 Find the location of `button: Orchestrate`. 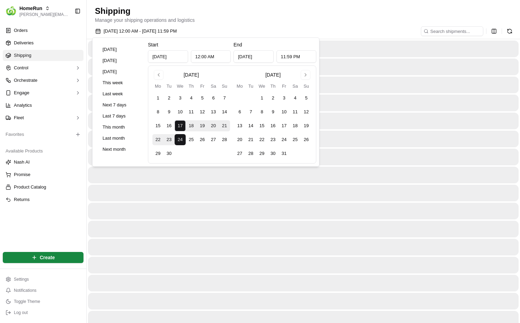

button: Orchestrate is located at coordinates (43, 80).